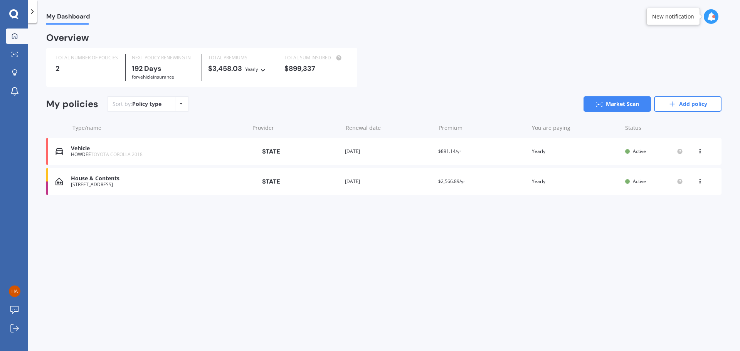  I want to click on div: 2, so click(87, 69).